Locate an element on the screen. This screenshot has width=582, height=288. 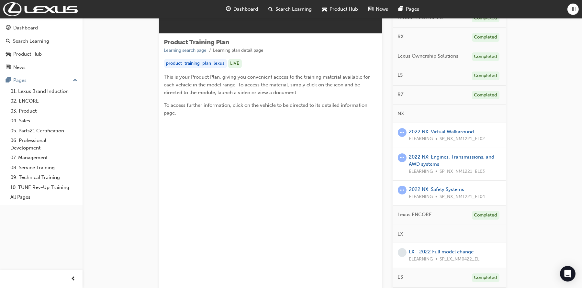
a: Dashboard is located at coordinates (41, 28).